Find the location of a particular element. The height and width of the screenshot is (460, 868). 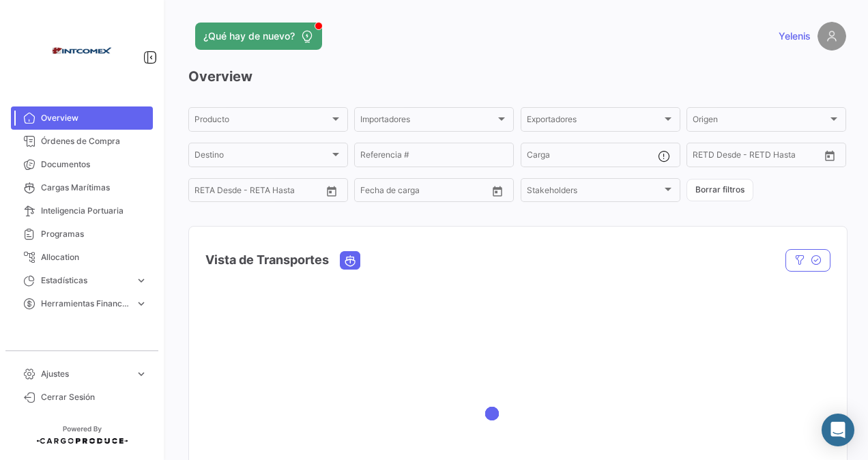

h3: Overview is located at coordinates (518, 77).